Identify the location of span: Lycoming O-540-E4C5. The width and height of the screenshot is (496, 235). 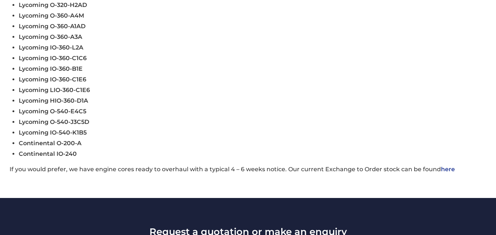
(53, 111).